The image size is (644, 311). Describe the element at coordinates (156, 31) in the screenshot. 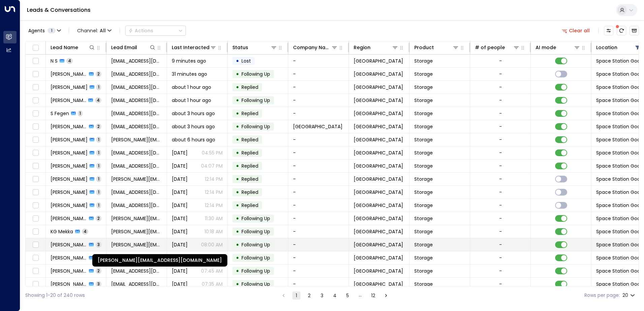

I see `button: Actions` at that location.